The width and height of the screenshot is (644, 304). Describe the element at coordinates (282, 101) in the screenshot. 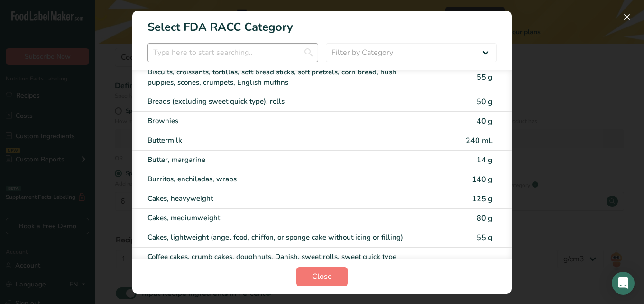

I see `div: Breads (excluding sweet quick type), rolls` at that location.